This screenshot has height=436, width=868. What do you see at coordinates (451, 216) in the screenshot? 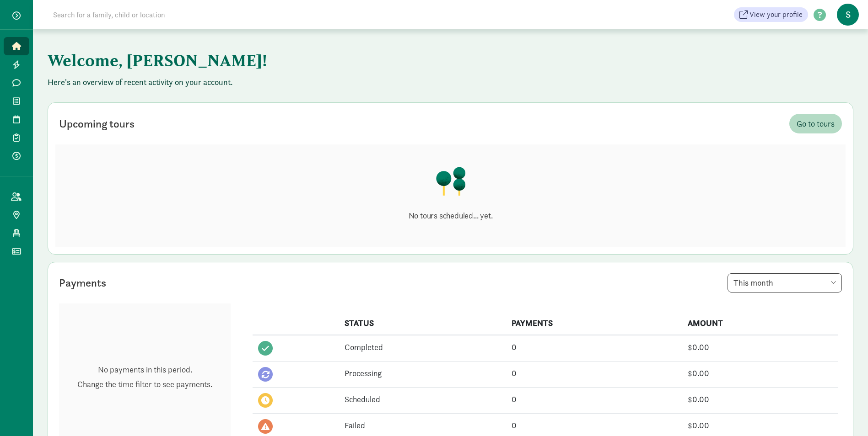
I see `p: No tours scheduled... yet.` at bounding box center [451, 216].